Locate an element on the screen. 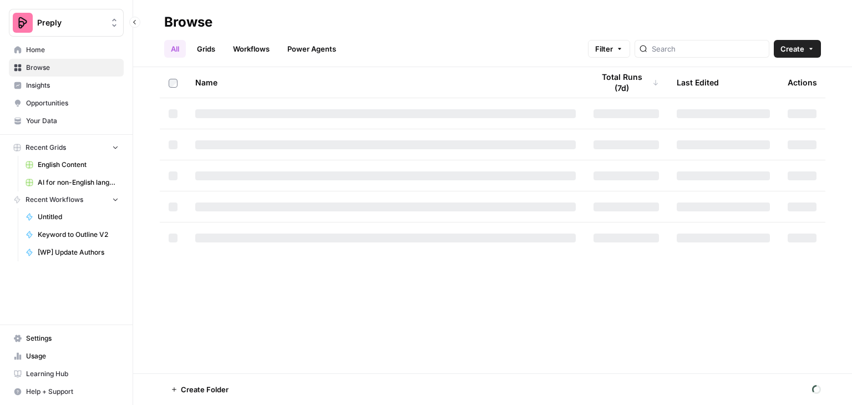 The height and width of the screenshot is (405, 852). a: Browse is located at coordinates (66, 68).